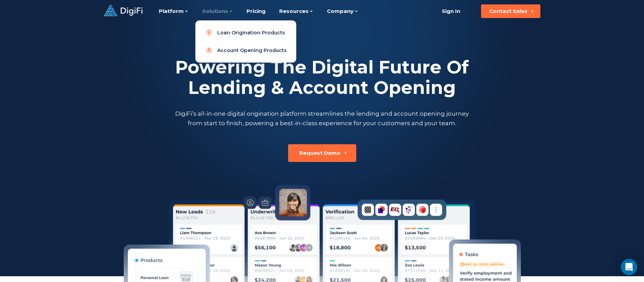 The image size is (644, 282). What do you see at coordinates (629, 267) in the screenshot?
I see `div: Open Intercom Messenger` at bounding box center [629, 267].